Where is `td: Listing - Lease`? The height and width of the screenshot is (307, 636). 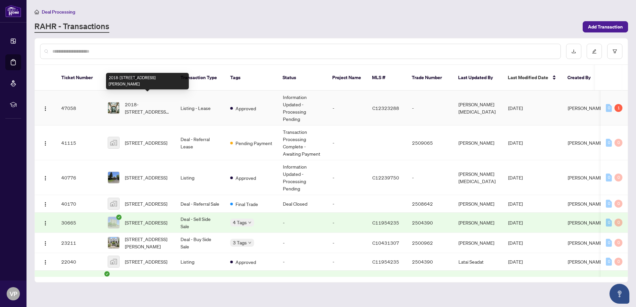
td: Listing - Lease is located at coordinates (200, 108).